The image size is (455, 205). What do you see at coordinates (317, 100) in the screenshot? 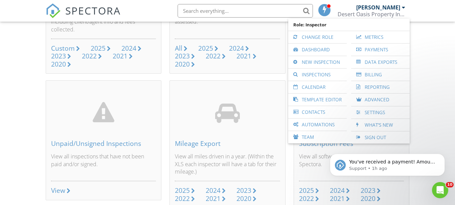
I see `a: Template Editor` at bounding box center [317, 100].